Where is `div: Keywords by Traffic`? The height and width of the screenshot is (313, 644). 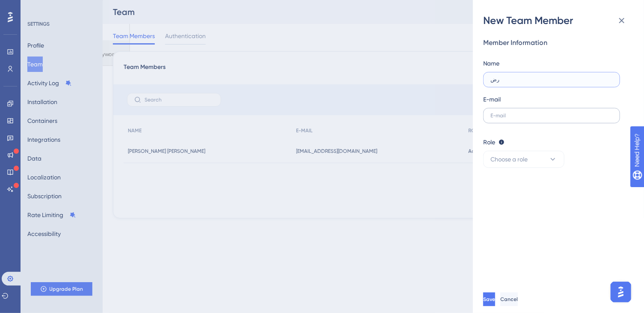
div: Keywords by Traffic is located at coordinates (119, 53).